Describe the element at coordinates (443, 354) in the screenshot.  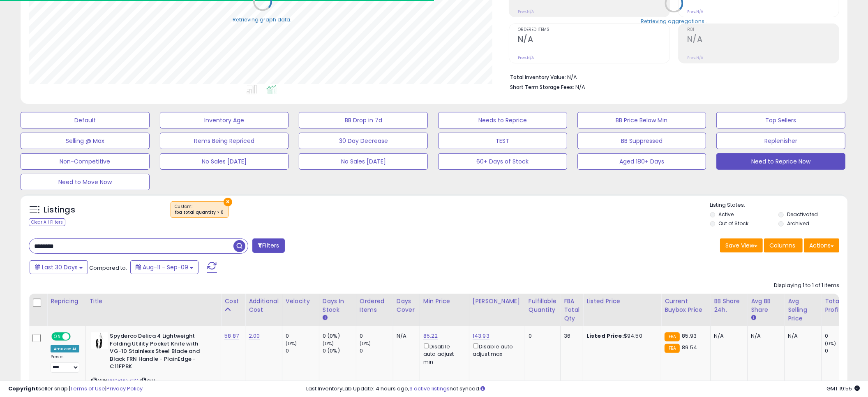
I see `div: Disable auto adjust min` at that location.